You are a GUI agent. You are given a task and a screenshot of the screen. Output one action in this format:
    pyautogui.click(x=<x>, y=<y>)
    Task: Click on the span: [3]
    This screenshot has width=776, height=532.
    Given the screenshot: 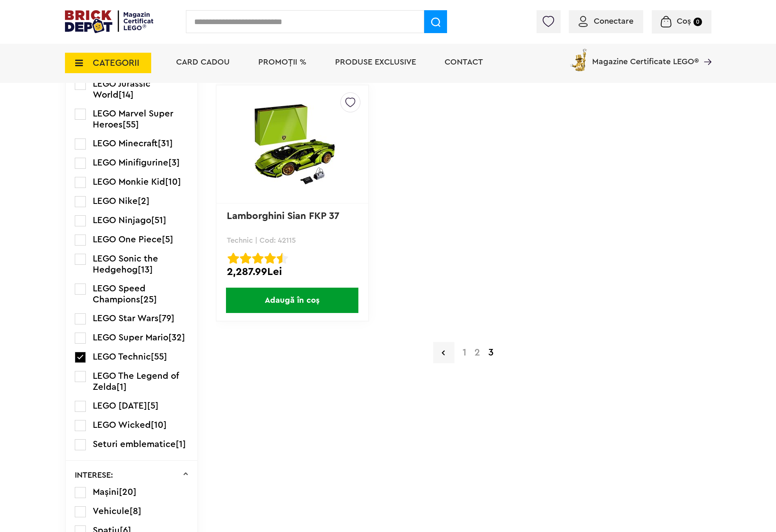 What is the action you would take?
    pyautogui.click(x=174, y=163)
    